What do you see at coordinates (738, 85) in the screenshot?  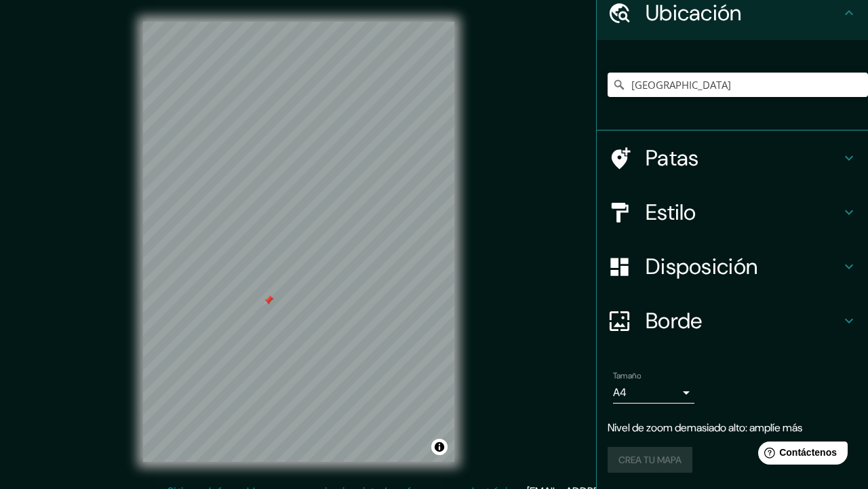 I see `input: Elige tu ciudad o zona` at bounding box center [738, 85].